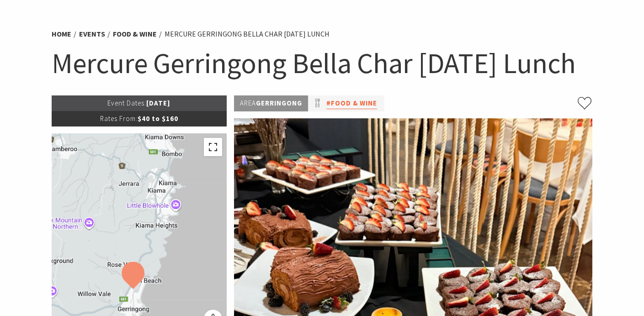 This screenshot has width=644, height=316. Describe the element at coordinates (248, 103) in the screenshot. I see `span: Area` at that location.